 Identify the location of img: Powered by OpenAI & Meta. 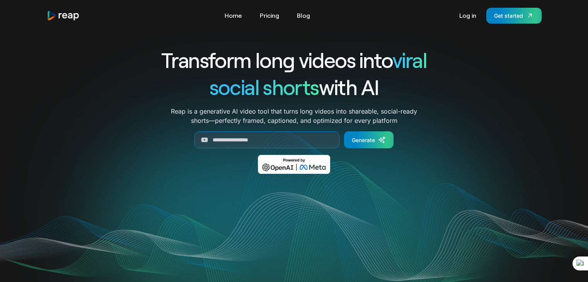
(294, 164).